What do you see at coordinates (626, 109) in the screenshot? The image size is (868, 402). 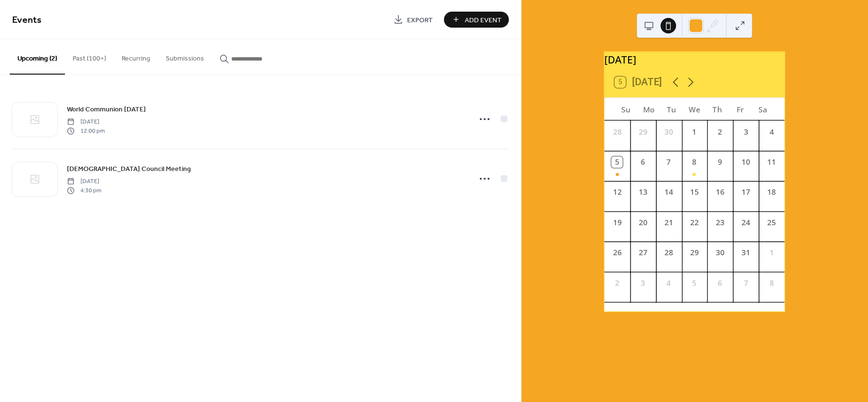 I see `div: Su` at bounding box center [626, 109].